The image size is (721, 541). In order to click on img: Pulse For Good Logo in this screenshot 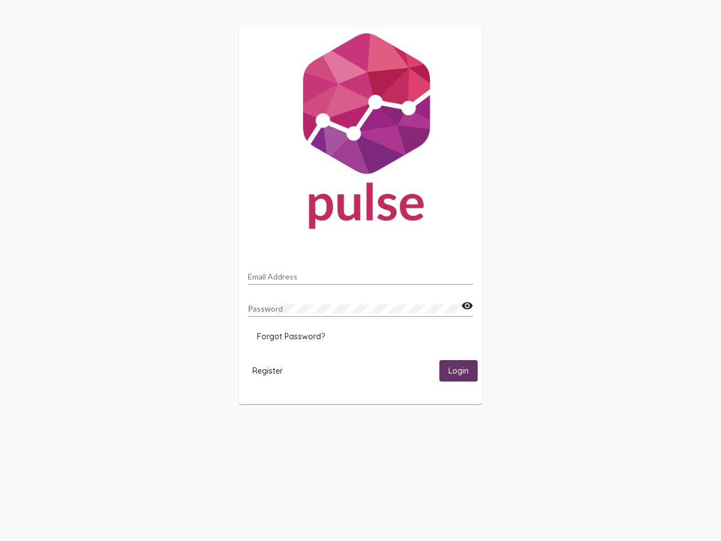, I will do `click(361, 134)`.